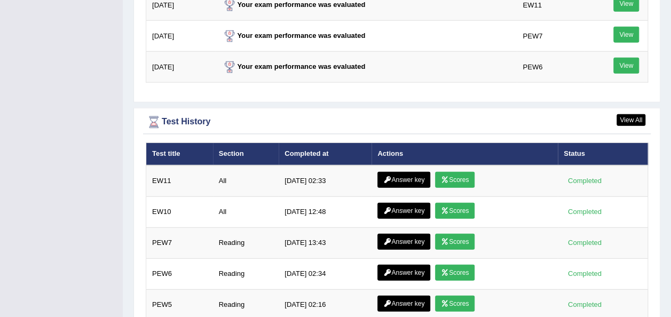  Describe the element at coordinates (179, 154) in the screenshot. I see `th: Test title` at that location.